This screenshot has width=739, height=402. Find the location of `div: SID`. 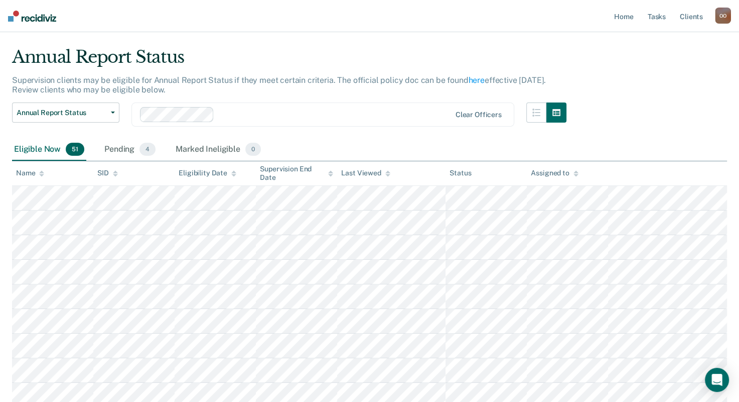

div: SID is located at coordinates (107, 173).